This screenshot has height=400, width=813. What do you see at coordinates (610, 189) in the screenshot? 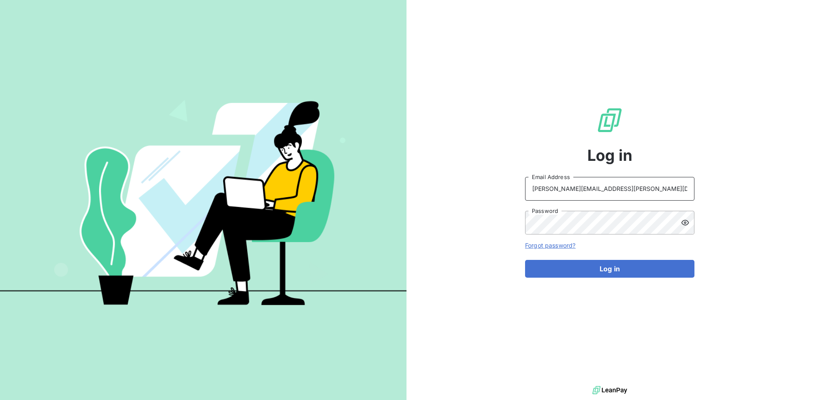
I see `input: placeholder` at bounding box center [610, 189].